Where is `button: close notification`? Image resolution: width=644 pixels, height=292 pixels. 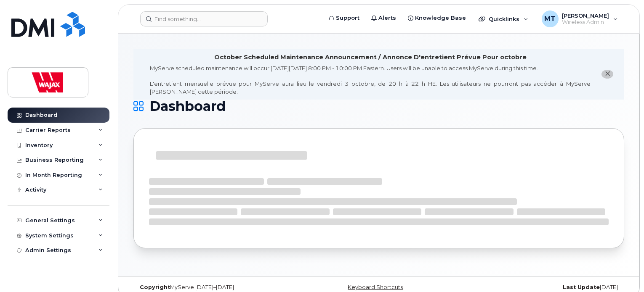 button: close notification is located at coordinates (608, 74).